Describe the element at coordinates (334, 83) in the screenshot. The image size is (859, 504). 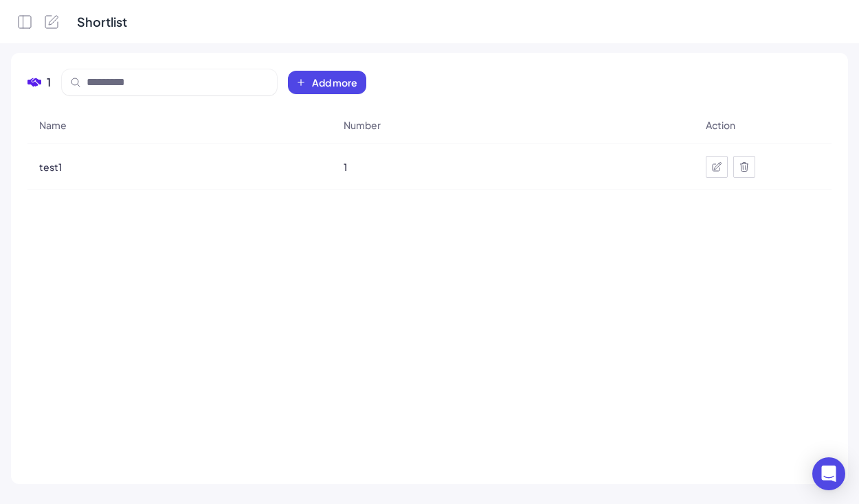
I see `span: Add more` at that location.